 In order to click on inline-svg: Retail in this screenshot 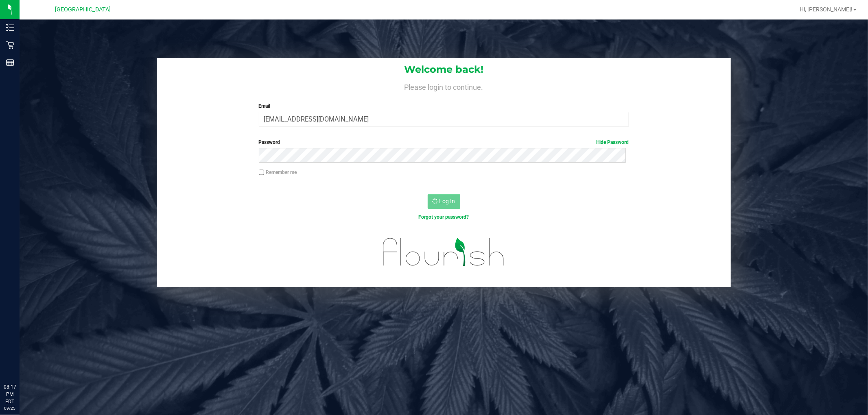, I will do `click(10, 45)`.